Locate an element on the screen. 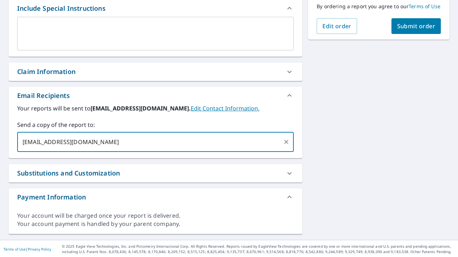  p: © 2025 Eagle View Technologies, Inc. and Pictometry International Corp. All Rights Reserved. Repo... is located at coordinates (258, 249).